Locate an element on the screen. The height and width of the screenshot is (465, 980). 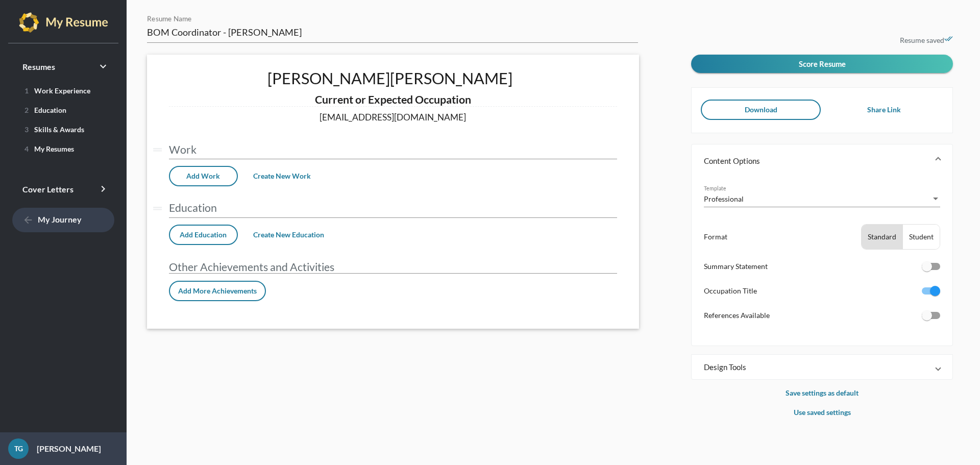
button: Student is located at coordinates (921, 237).